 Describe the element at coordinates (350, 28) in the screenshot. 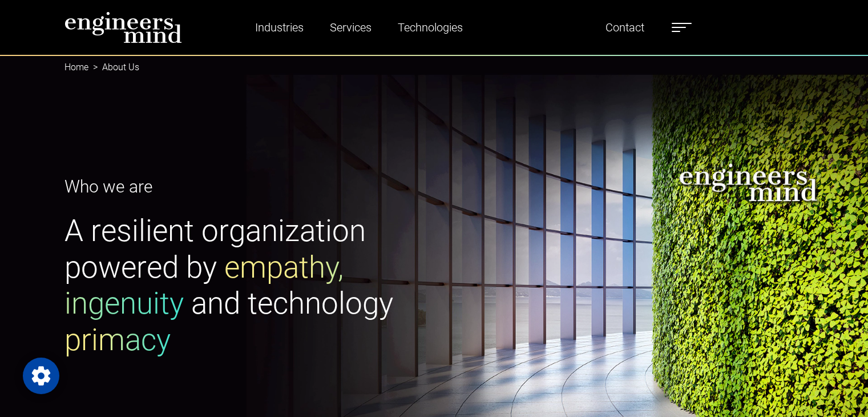

I see `a: Services` at that location.